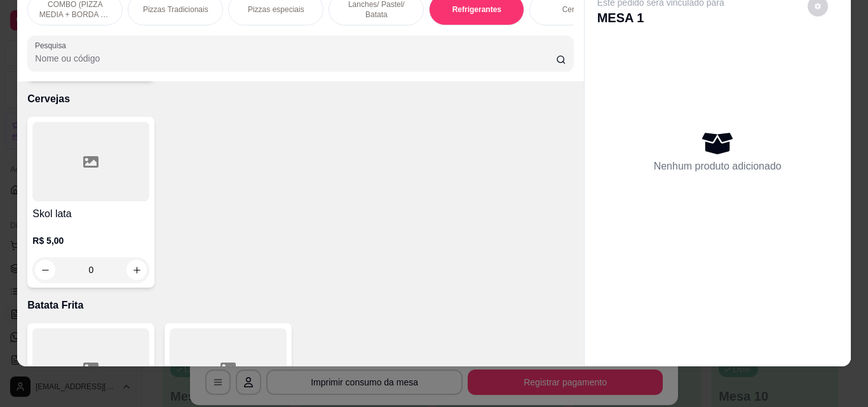 This screenshot has height=407, width=868. What do you see at coordinates (661, 17) in the screenshot?
I see `p: MESA 1` at bounding box center [661, 17].